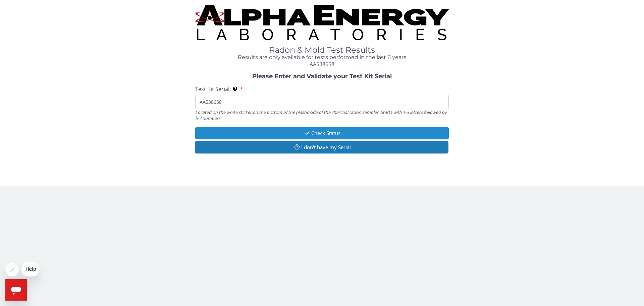 Image resolution: width=644 pixels, height=306 pixels. I want to click on span: Help, so click(9, 7).